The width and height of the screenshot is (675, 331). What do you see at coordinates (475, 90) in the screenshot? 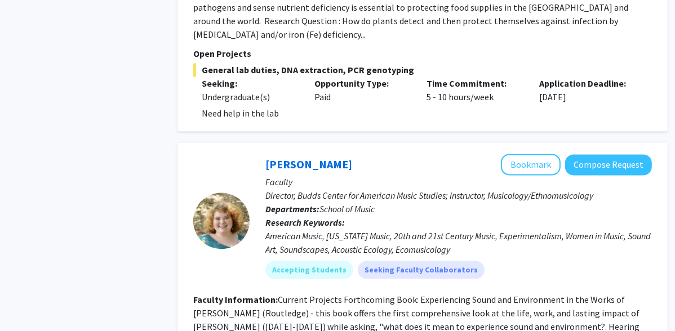
I see `div: 5 - 10 hours/week` at bounding box center [475, 90].